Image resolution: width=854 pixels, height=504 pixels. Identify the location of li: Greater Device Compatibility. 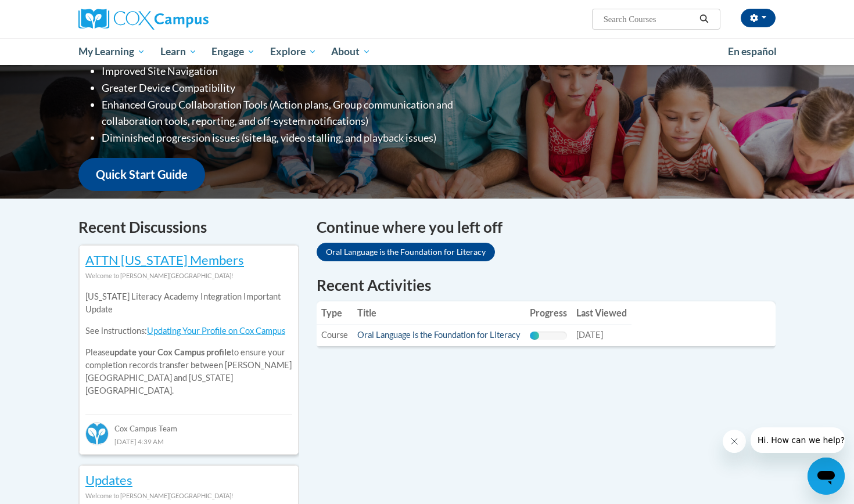
(300, 88).